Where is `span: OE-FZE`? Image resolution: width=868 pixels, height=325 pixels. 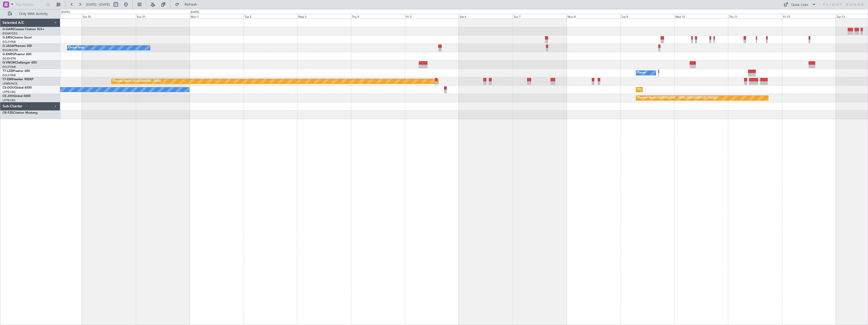
span: OE-FZE is located at coordinates (8, 113).